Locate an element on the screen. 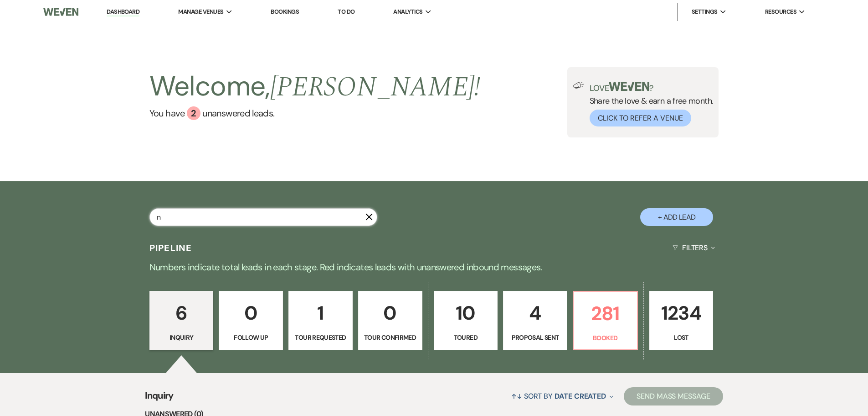  a: 6Inquiry is located at coordinates (181, 320).